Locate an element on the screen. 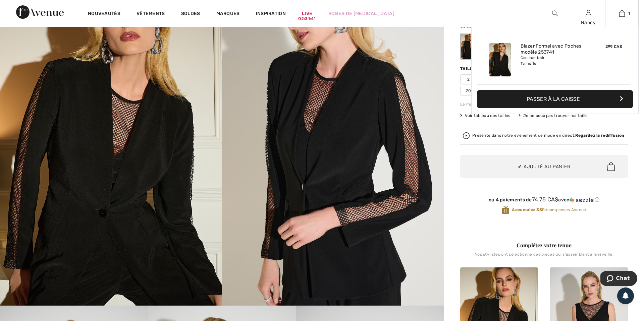 The height and width of the screenshot is (321, 644). div: Nos stylistes ont sélectionné ces pièces qui s'assemblent à merveille. is located at coordinates (545, 257).